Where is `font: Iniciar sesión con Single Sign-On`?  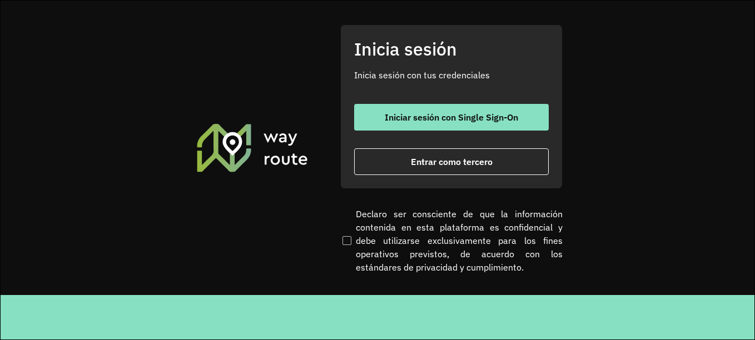
font: Iniciar sesión con Single Sign-On is located at coordinates (451, 117).